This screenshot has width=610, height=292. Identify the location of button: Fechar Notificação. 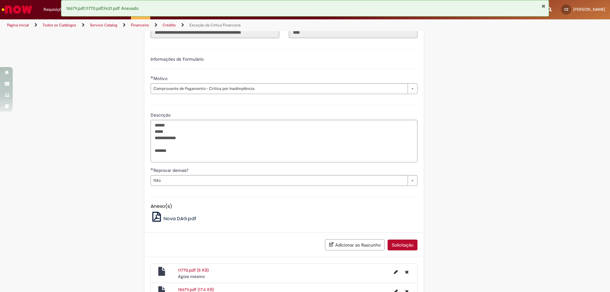
(543, 6).